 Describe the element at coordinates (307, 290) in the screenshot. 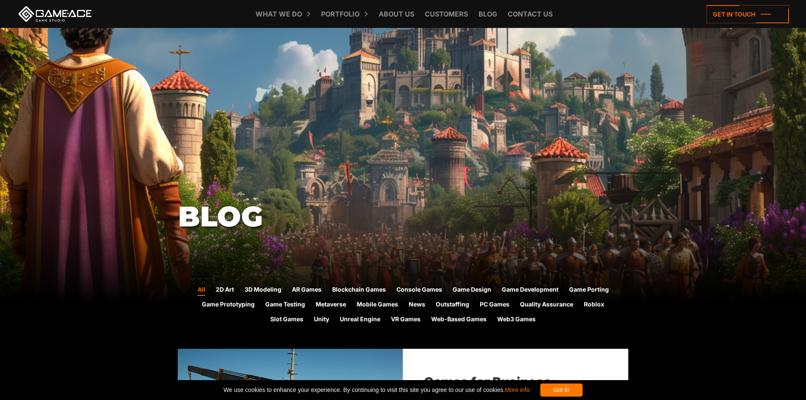

I see `a: AR Games` at that location.